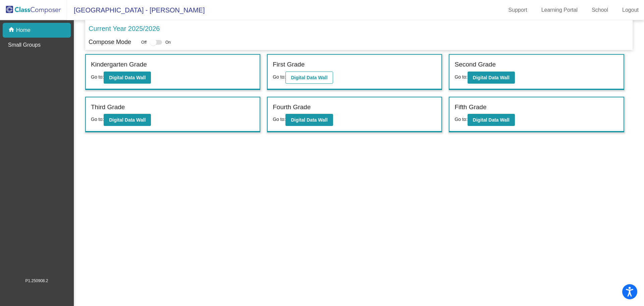 Image resolution: width=644 pixels, height=306 pixels. Describe the element at coordinates (518, 10) in the screenshot. I see `a: Support` at that location.